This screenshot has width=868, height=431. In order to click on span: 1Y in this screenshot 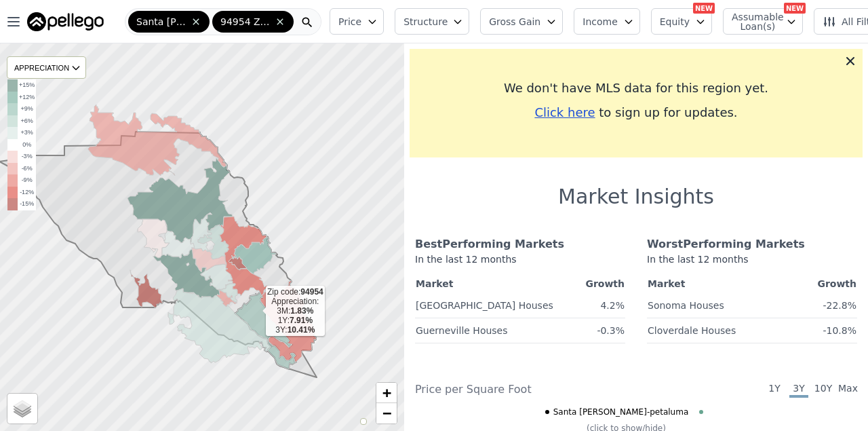, I will do `click(775, 389)`.